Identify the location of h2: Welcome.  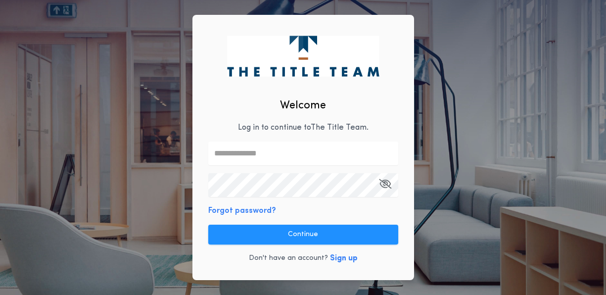
(303, 105).